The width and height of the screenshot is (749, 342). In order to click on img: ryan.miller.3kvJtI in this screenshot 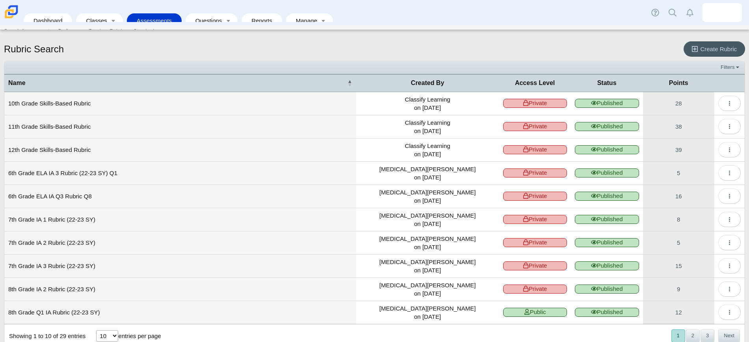, I will do `click(722, 13)`.